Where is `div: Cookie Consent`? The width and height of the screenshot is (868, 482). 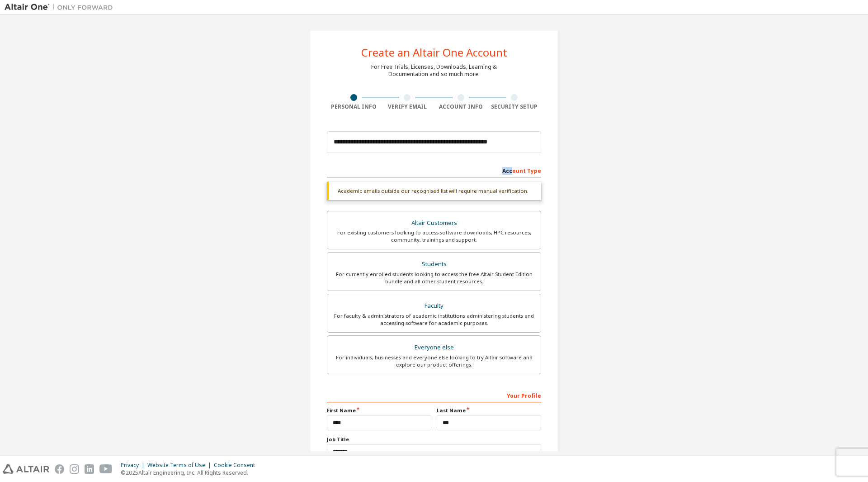
div: Cookie Consent is located at coordinates (237, 465).